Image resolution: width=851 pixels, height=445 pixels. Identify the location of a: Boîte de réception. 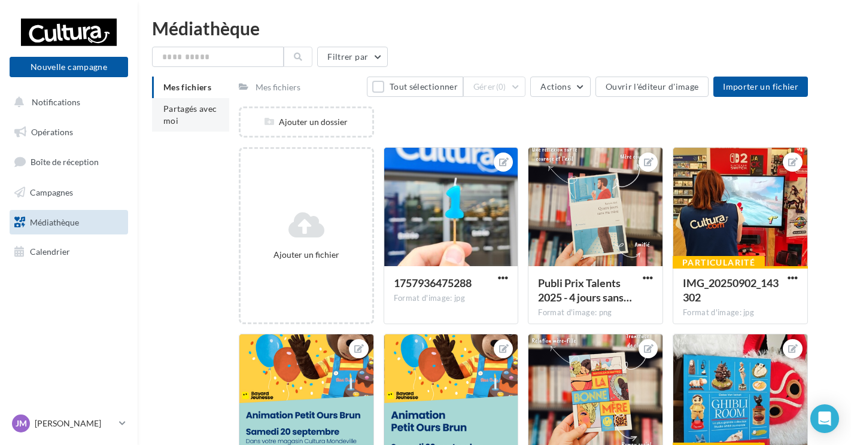
(69, 162).